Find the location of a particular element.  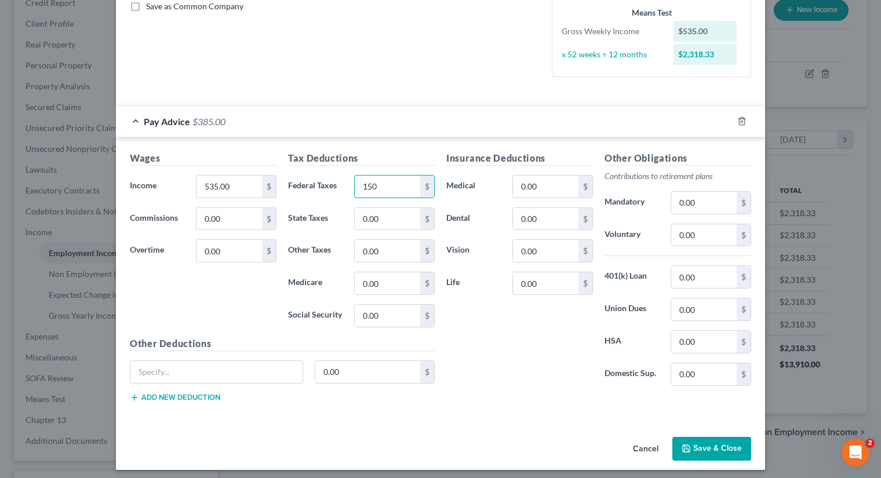

h5: Insurance Deductions is located at coordinates (520, 158).